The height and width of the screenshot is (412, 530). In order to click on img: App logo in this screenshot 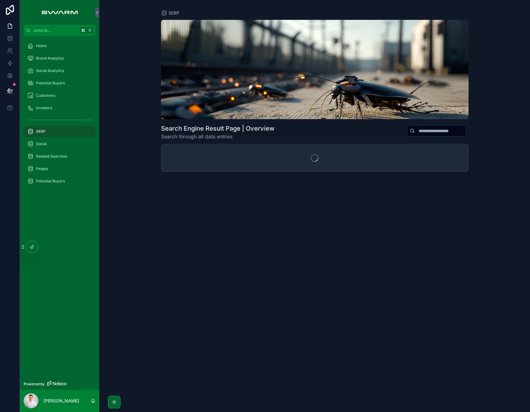, I will do `click(59, 12)`.